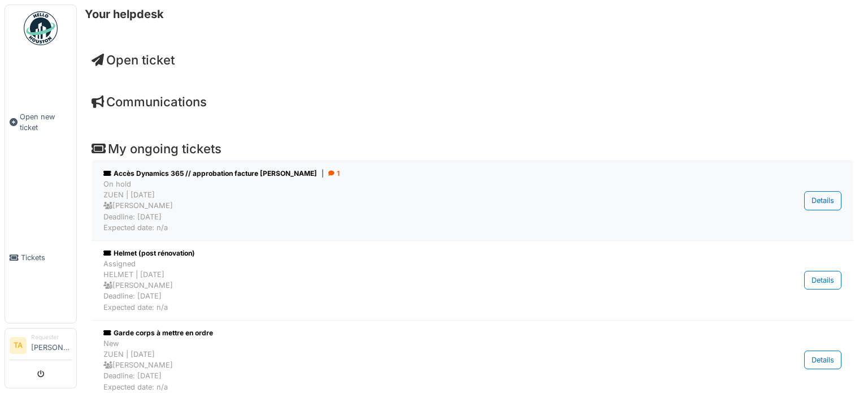 This screenshot has height=393, width=868. What do you see at coordinates (133, 60) in the screenshot?
I see `span: Open ticket` at bounding box center [133, 60].